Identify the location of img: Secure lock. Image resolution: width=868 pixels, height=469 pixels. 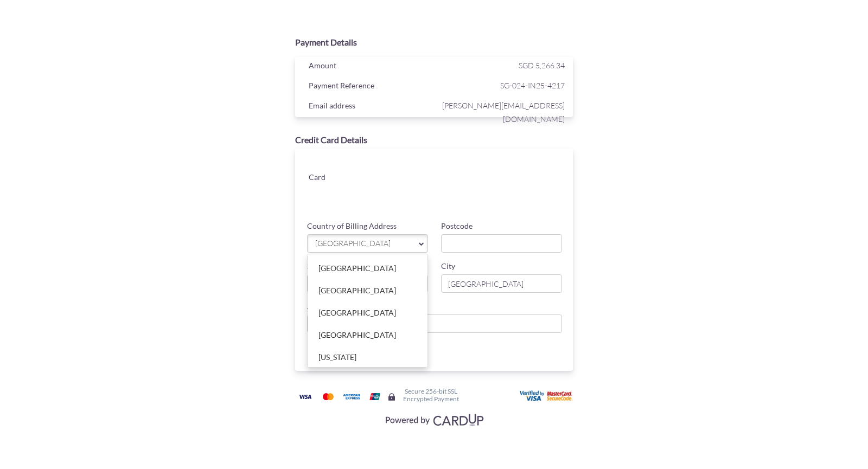
(391, 397).